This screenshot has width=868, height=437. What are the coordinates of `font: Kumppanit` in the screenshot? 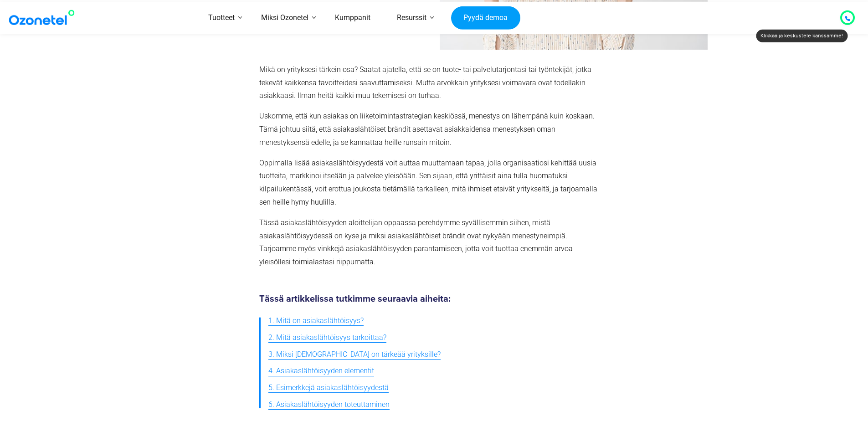 It's located at (352, 17).